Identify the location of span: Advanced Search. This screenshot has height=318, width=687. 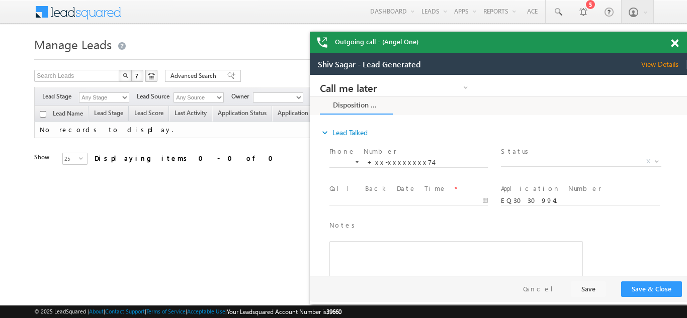
(195, 76).